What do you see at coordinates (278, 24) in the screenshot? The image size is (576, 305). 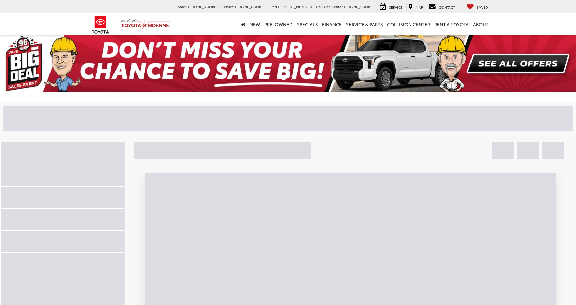 I see `a: Pre-Owned` at bounding box center [278, 24].